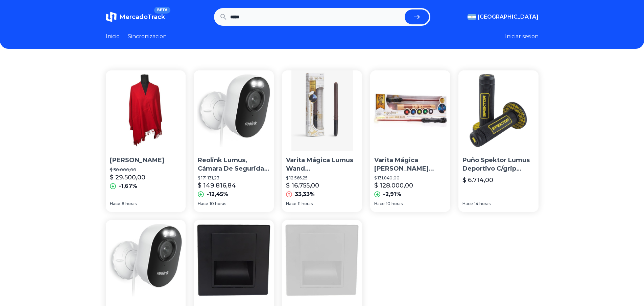  Describe the element at coordinates (128, 186) in the screenshot. I see `p: -1,67%` at that location.